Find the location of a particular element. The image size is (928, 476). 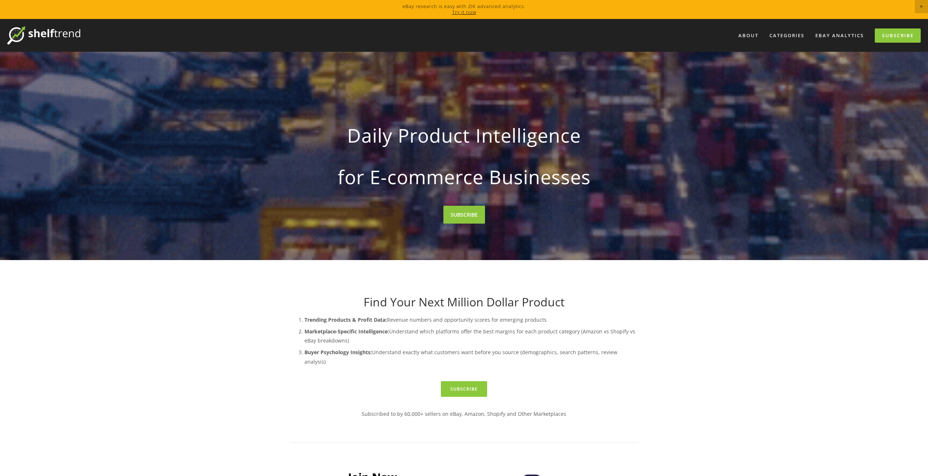

p: Understand exactly what customers want before you source (demographics, search patterns, review a... is located at coordinates (471, 356).